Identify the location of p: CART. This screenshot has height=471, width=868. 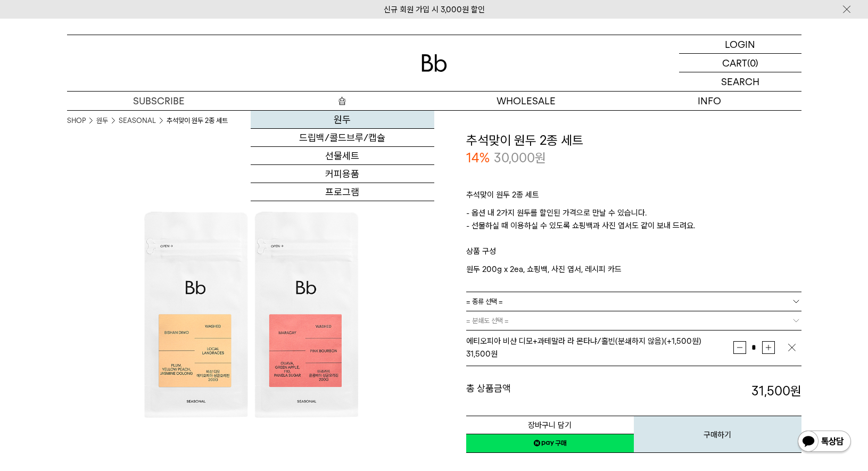
(735, 63).